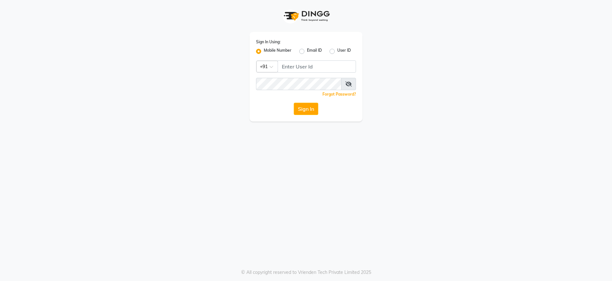 Image resolution: width=612 pixels, height=281 pixels. I want to click on button: Sign In, so click(306, 109).